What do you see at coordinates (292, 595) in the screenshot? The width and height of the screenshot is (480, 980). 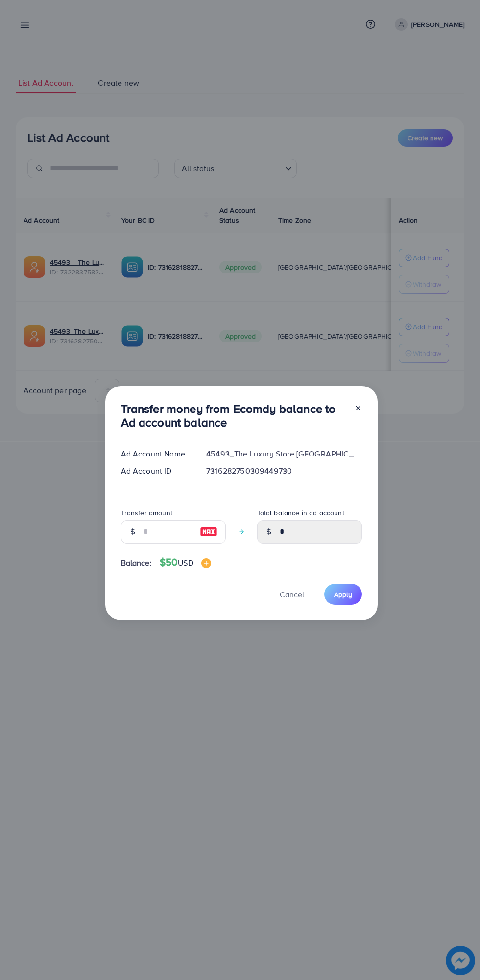 I see `span: Cancel` at bounding box center [292, 595].